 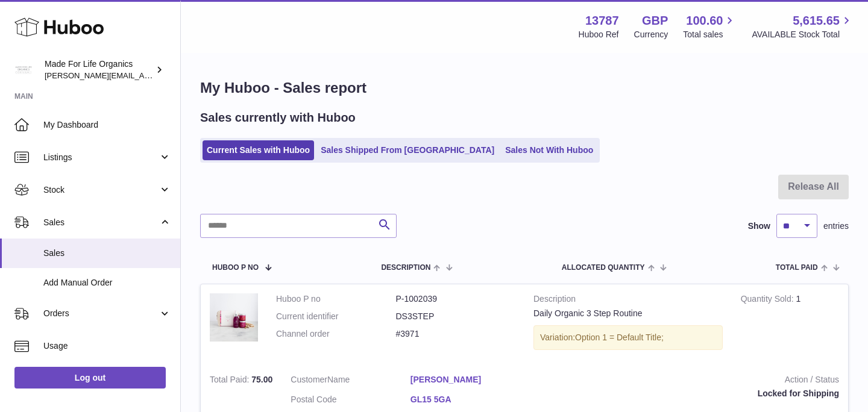 I want to click on div: Variation:, so click(x=628, y=337).